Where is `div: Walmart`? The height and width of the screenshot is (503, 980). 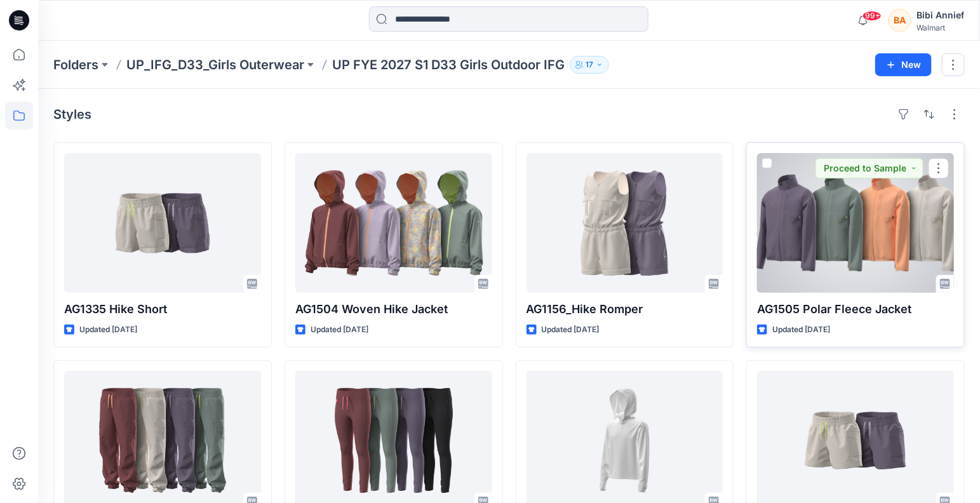
div: Walmart is located at coordinates (941, 27).